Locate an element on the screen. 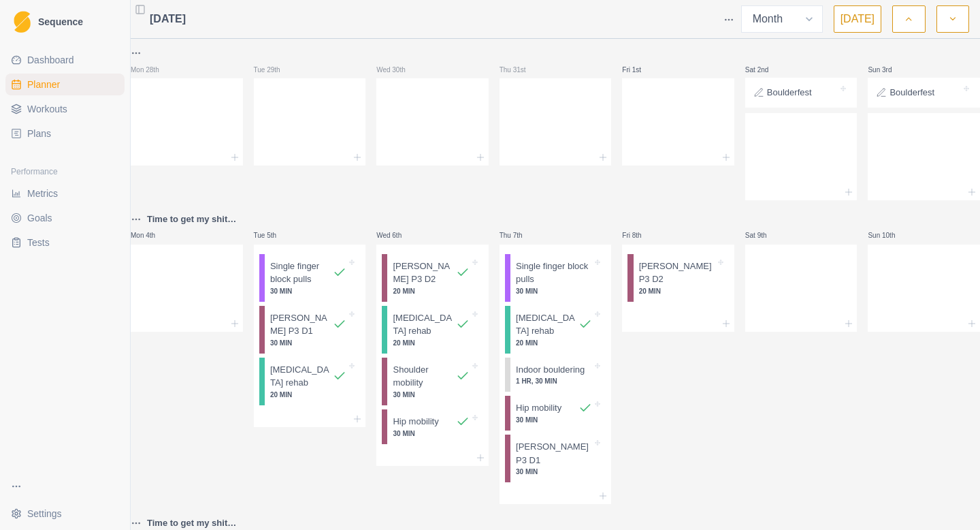 The width and height of the screenshot is (980, 530). span: Metrics is located at coordinates (42, 193).